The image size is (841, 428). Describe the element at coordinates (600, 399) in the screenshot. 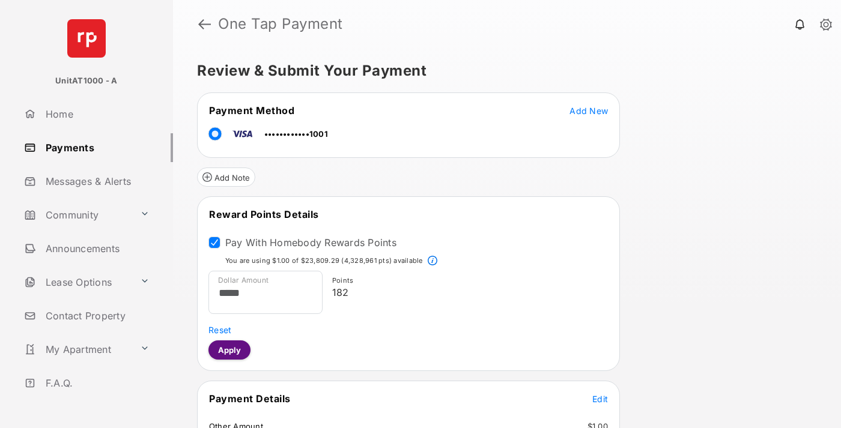

I see `button: Edit` at that location.